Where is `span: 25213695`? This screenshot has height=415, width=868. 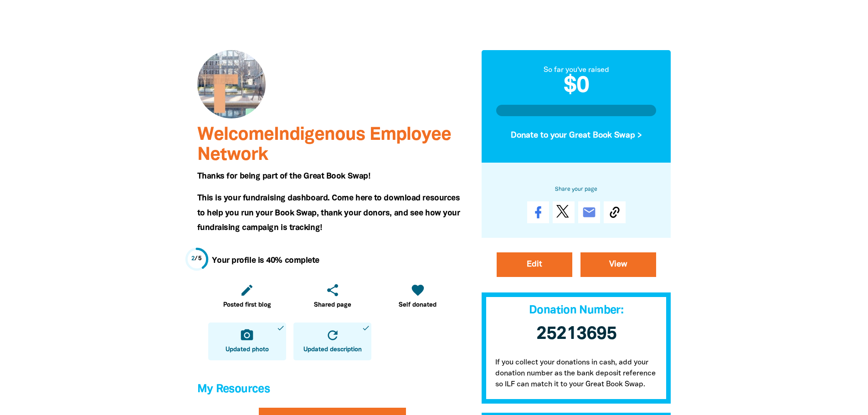
span: 25213695 is located at coordinates (576, 334).